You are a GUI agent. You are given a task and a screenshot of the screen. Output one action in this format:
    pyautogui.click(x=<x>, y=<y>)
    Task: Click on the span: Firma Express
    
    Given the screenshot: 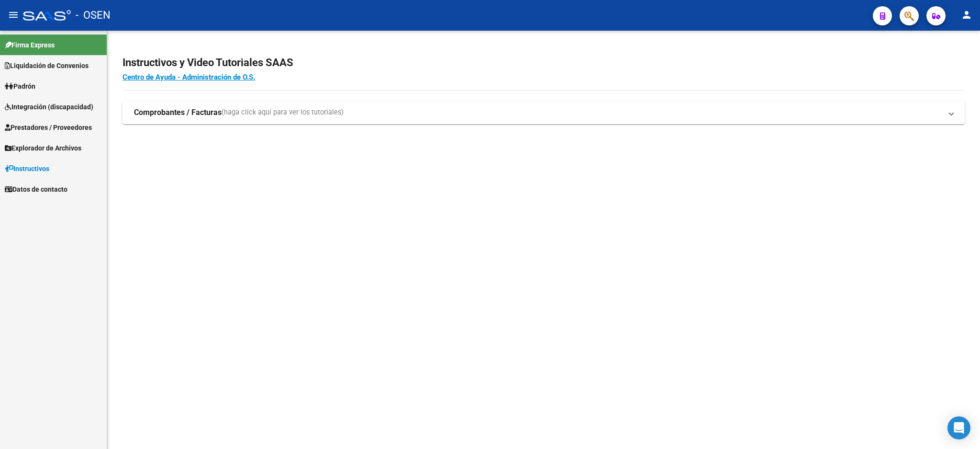 What is the action you would take?
    pyautogui.click(x=30, y=45)
    